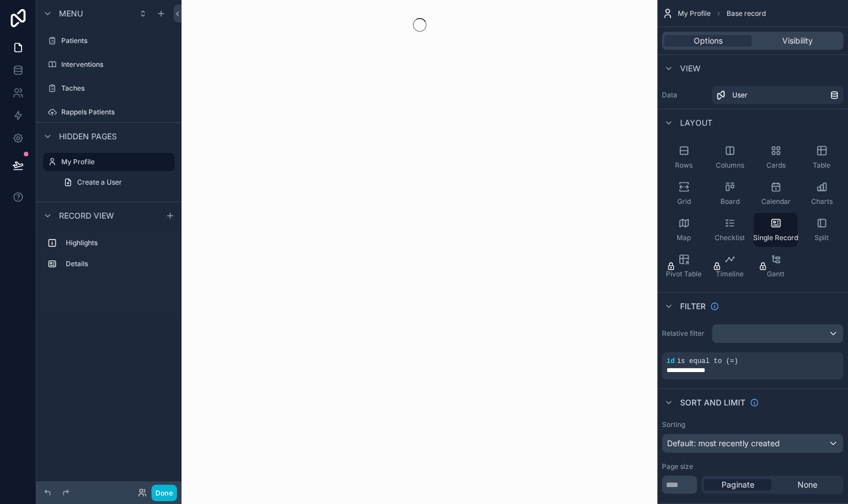 Image resolution: width=848 pixels, height=504 pixels. Describe the element at coordinates (88, 137) in the screenshot. I see `span: Hidden pages` at that location.